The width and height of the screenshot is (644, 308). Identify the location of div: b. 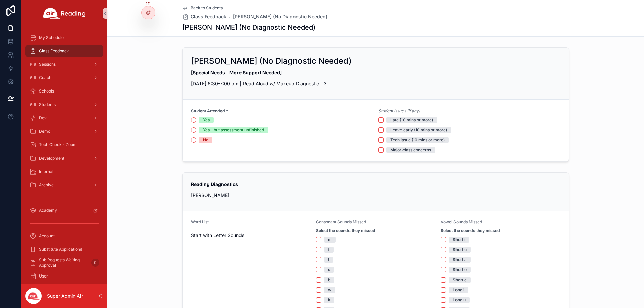
(329, 280).